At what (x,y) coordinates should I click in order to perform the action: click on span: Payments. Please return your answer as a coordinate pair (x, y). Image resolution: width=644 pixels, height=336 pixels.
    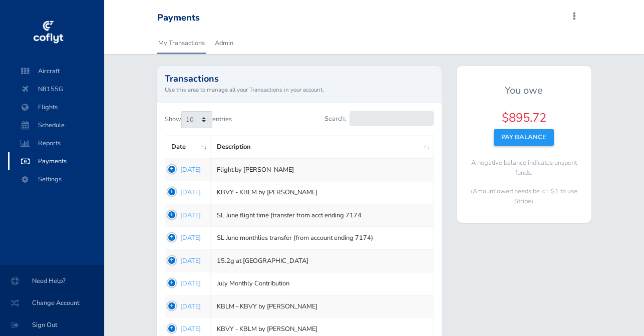
    Looking at the image, I should click on (56, 161).